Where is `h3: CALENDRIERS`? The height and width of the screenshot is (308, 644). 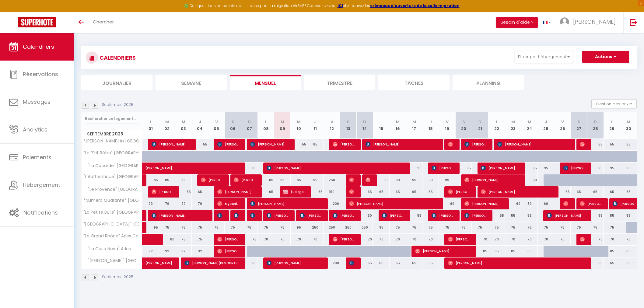
h3: CALENDRIERS is located at coordinates (117, 58).